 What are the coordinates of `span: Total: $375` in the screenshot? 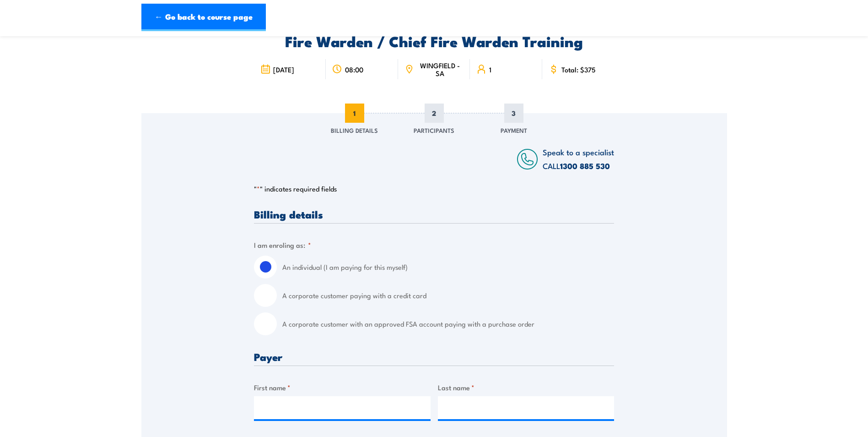 It's located at (578, 69).